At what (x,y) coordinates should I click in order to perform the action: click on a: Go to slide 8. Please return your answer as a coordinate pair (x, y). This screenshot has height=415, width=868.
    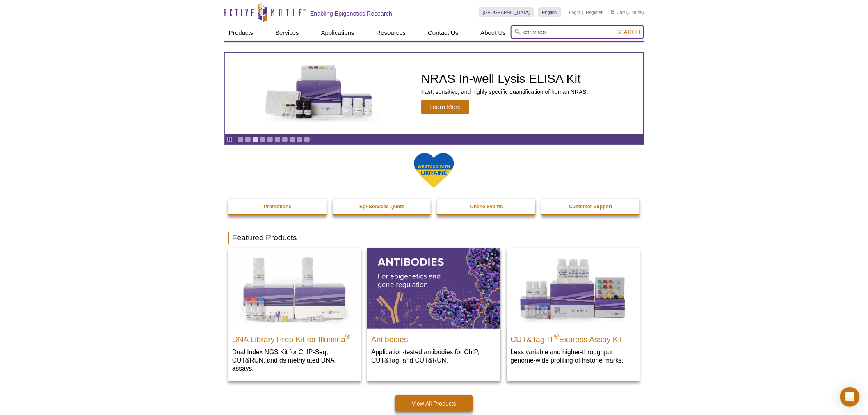
    Looking at the image, I should click on (292, 140).